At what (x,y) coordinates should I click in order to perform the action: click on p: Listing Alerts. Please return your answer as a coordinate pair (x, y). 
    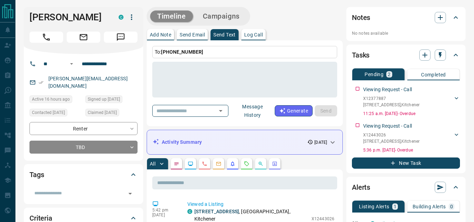
    Looking at the image, I should click on (374, 207).